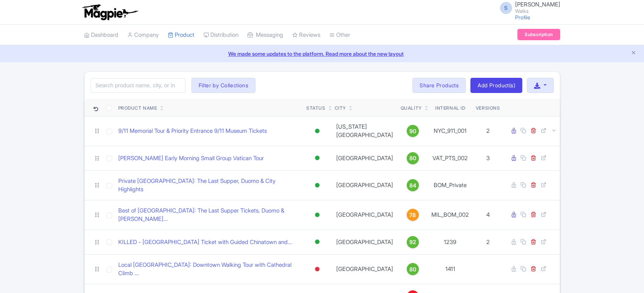 This screenshot has height=293, width=644. I want to click on span: 4, so click(488, 214).